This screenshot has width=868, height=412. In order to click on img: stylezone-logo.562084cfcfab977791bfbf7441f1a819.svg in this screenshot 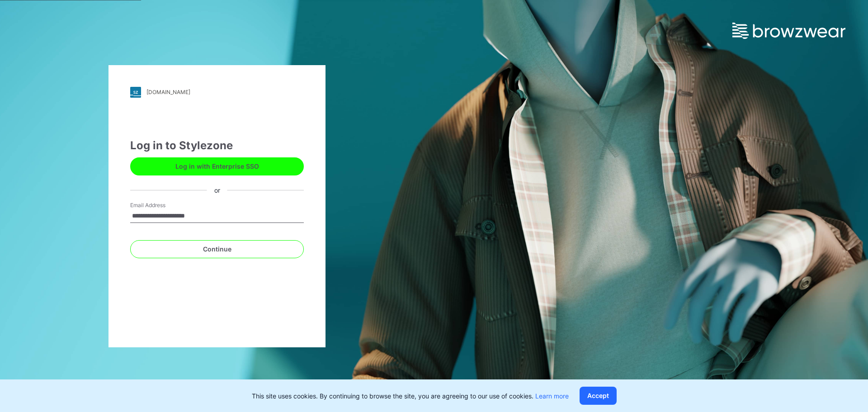, I will do `click(135, 92)`.